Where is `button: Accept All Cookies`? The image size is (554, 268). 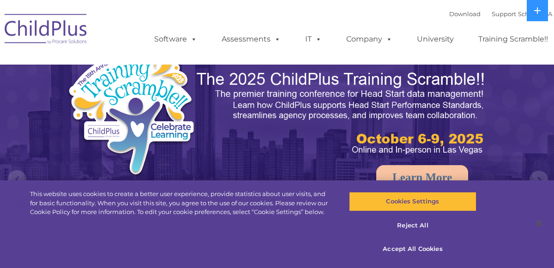 button: Accept All Cookies is located at coordinates (413, 249).